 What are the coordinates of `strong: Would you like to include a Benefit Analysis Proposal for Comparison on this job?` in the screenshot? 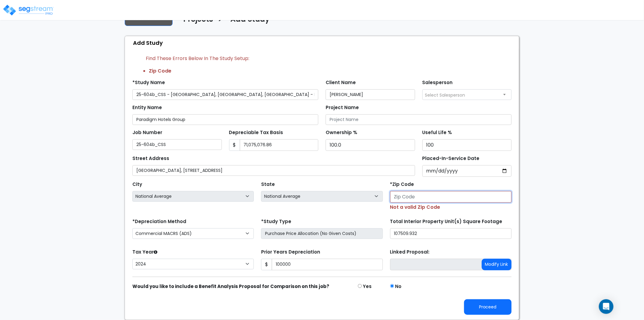 It's located at (231, 286).